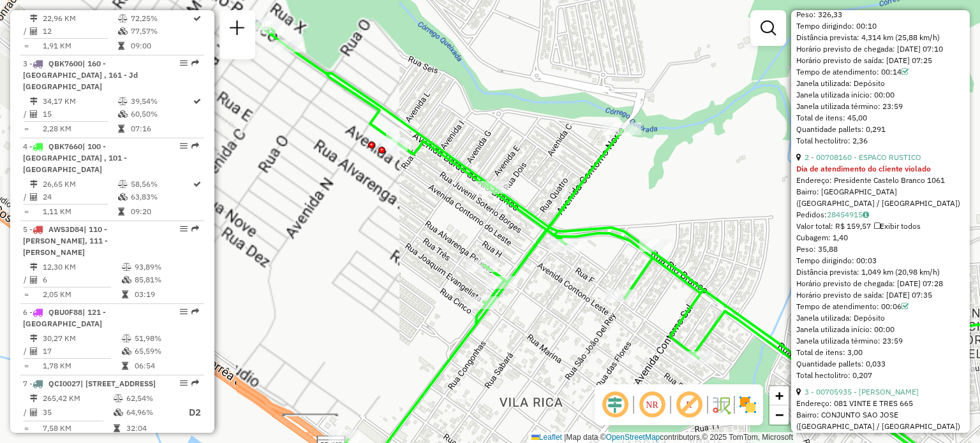  What do you see at coordinates (65, 240) in the screenshot?
I see `span: 5 -` at bounding box center [65, 240].